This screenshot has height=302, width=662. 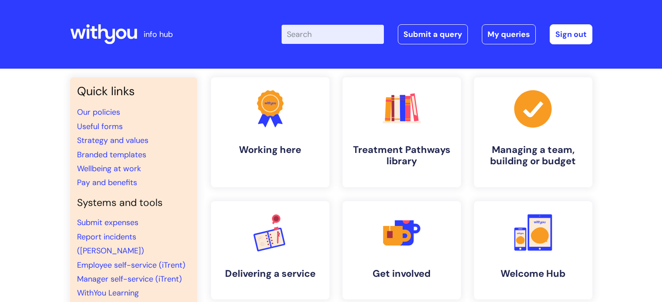 I want to click on h4: Get involved, so click(x=401, y=274).